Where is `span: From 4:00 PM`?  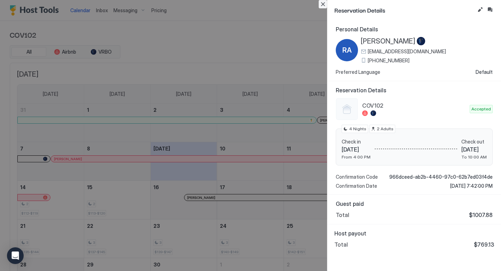 span: From 4:00 PM is located at coordinates (356, 157).